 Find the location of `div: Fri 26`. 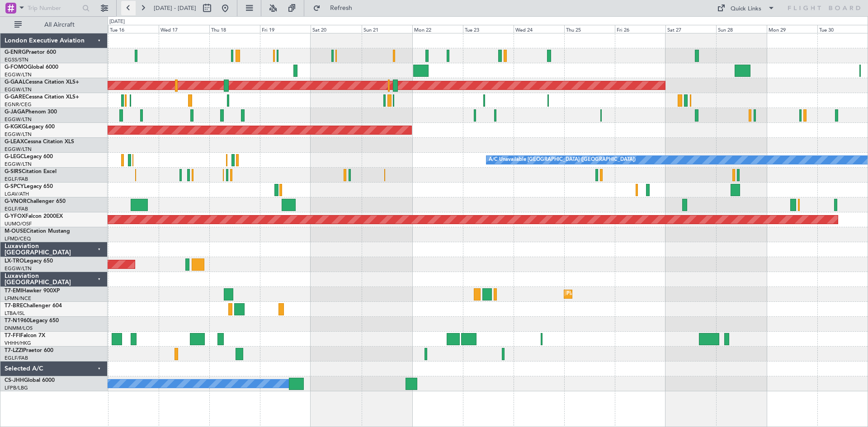

div: Fri 26 is located at coordinates (641, 29).